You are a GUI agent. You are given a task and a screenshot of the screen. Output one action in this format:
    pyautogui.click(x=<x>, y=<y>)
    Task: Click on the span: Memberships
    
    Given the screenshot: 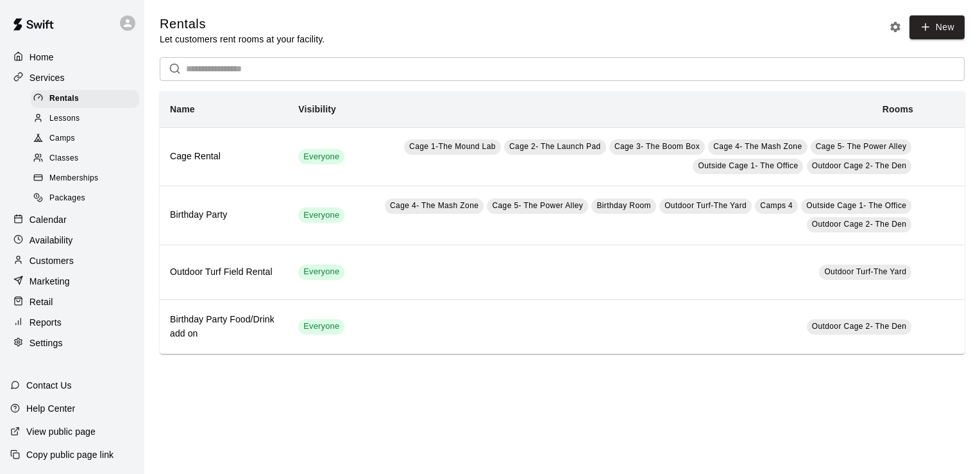 What is the action you would take?
    pyautogui.click(x=73, y=178)
    